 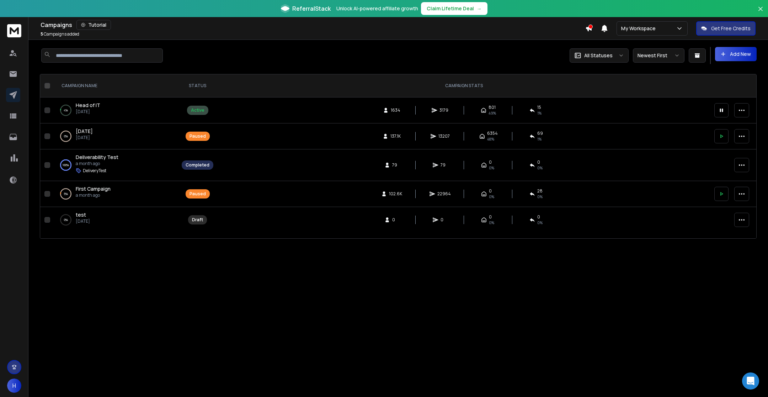 What do you see at coordinates (750, 381) in the screenshot?
I see `div: Open Intercom Messenger` at bounding box center [750, 381].